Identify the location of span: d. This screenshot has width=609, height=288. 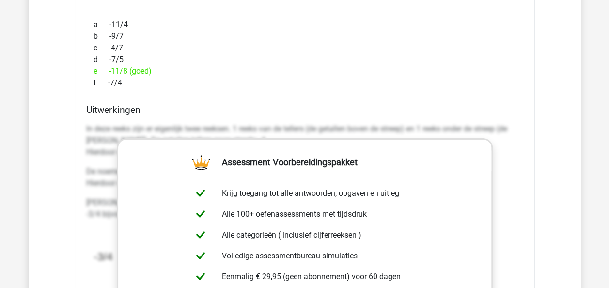
(101, 60).